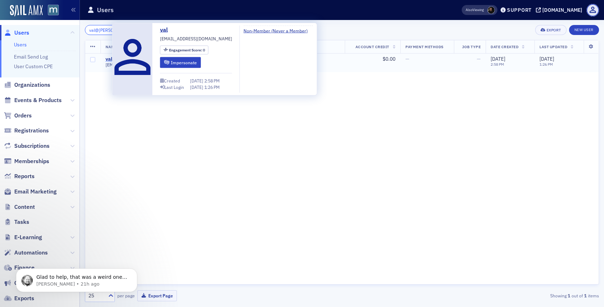 The image size is (604, 307). What do you see at coordinates (19, 267) in the screenshot?
I see `a: Finance` at bounding box center [19, 267].